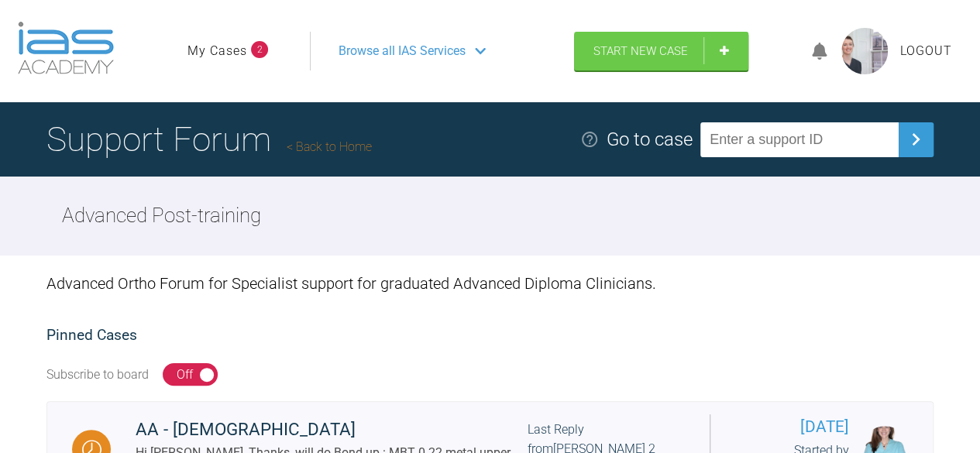  I want to click on span: Start New Case, so click(640, 51).